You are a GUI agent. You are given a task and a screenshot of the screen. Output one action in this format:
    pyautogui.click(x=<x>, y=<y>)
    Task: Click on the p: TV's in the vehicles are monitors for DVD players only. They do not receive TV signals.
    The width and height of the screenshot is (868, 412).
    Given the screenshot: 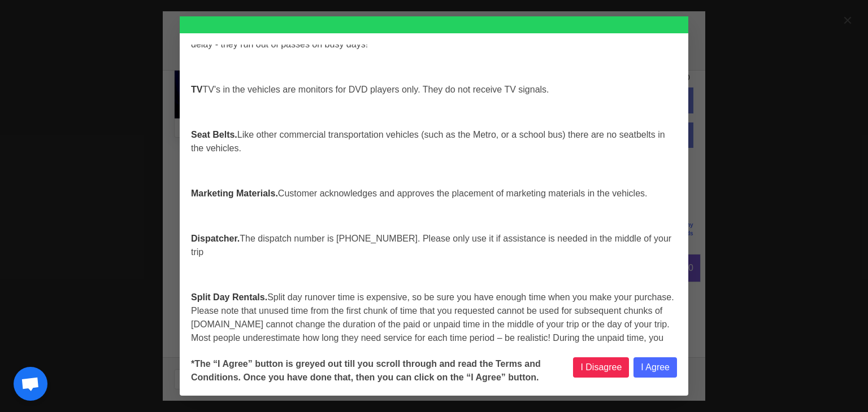 What is the action you would take?
    pyautogui.click(x=434, y=90)
    